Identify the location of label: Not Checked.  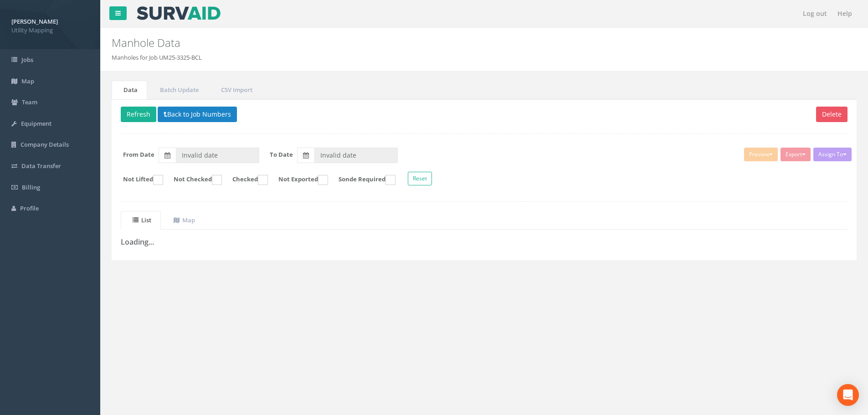
(193, 180).